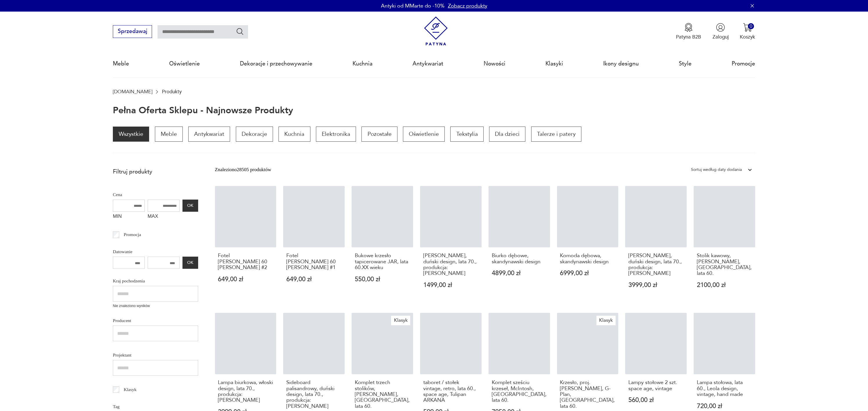 This screenshot has height=411, width=868. Describe the element at coordinates (656, 285) in the screenshot. I see `p: 3999,00 zł` at that location.